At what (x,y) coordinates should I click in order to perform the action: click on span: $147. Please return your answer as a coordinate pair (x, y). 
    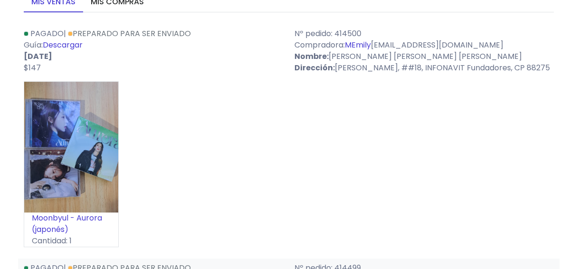
    Looking at the image, I should click on (32, 67).